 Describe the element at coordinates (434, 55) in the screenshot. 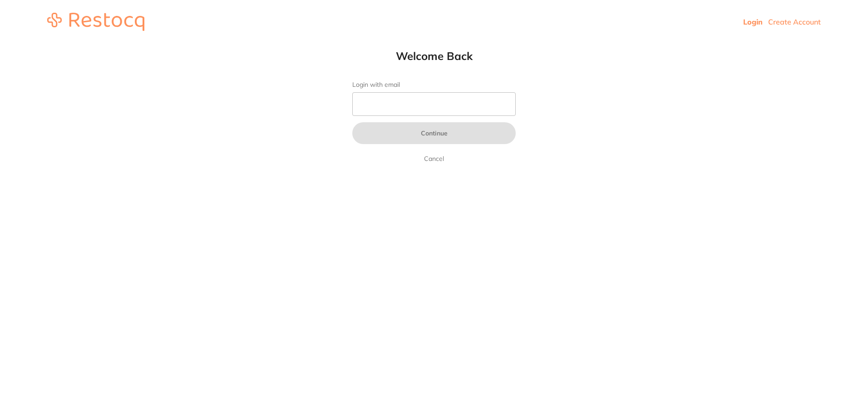

I see `h1: Welcome Back` at that location.